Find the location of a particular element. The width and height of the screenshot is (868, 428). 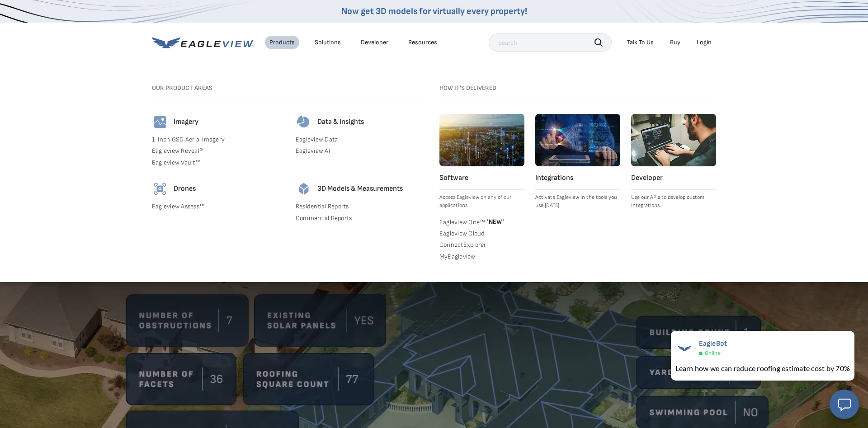

div: Learn how we can reduce roofing estimate cost by 70% is located at coordinates (763, 369).